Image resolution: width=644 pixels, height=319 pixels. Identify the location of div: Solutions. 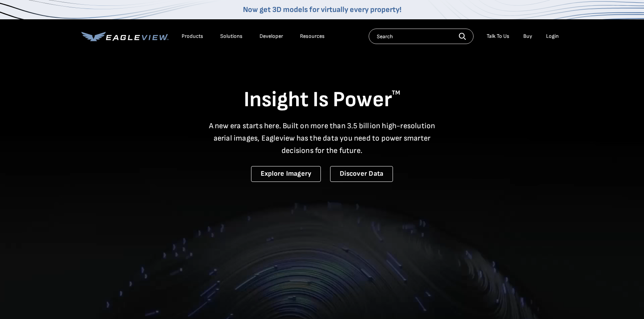
(231, 36).